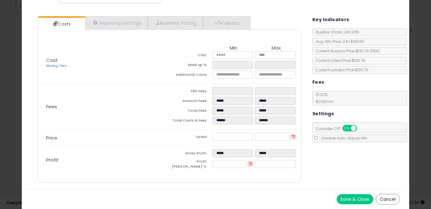 This screenshot has height=209, width=431. What do you see at coordinates (116, 23) in the screenshot?
I see `a: Repricing Settings` at bounding box center [116, 23].